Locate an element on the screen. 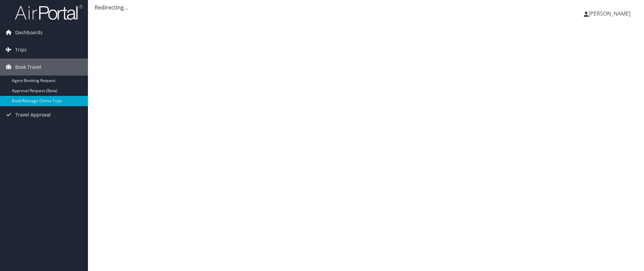  img: airportal-logo.png is located at coordinates (49, 12).